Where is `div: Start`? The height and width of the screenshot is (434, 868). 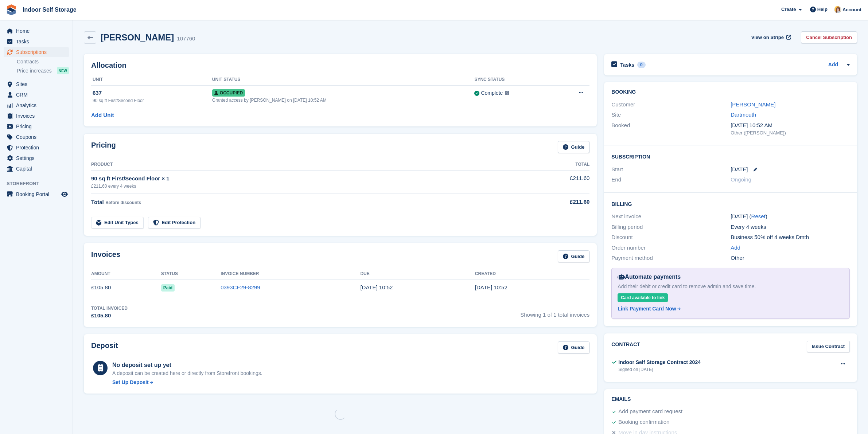
div: Start is located at coordinates (671, 169).